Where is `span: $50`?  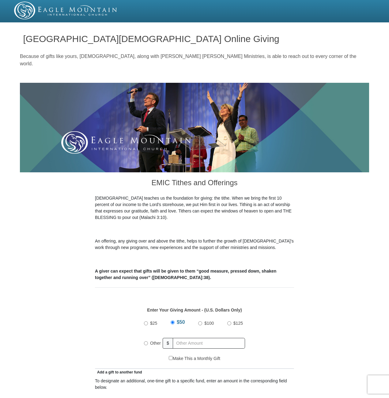
span: $50 is located at coordinates (181, 322).